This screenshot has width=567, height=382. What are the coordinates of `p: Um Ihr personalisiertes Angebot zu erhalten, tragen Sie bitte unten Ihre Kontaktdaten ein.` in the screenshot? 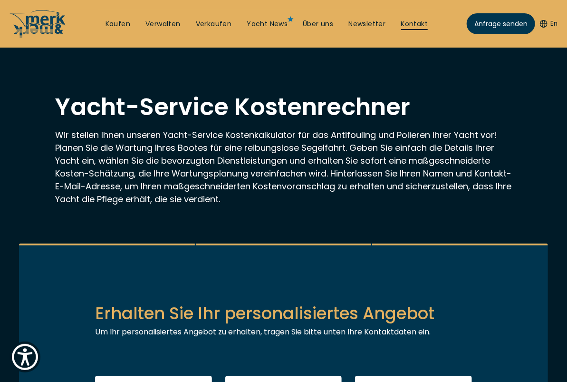 It's located at (283, 331).